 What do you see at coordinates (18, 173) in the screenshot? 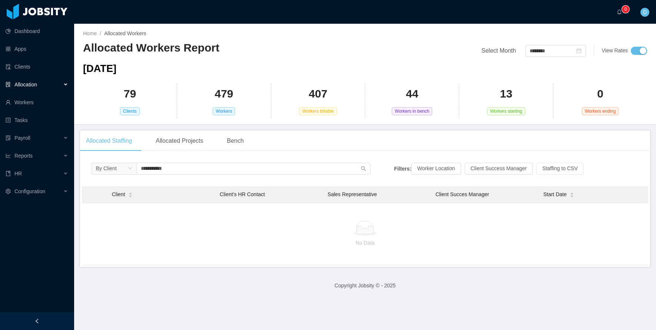
I see `span: HR` at bounding box center [18, 173].